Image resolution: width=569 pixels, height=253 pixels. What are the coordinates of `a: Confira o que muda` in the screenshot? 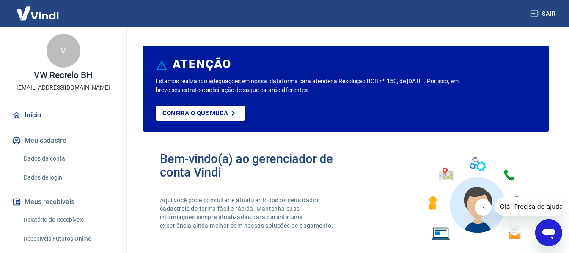 It's located at (200, 113).